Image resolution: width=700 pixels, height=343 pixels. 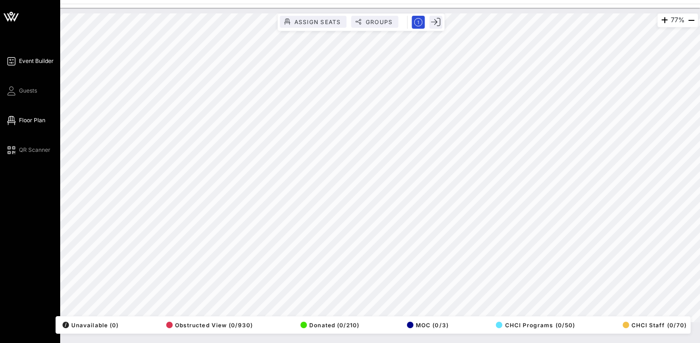 What do you see at coordinates (655, 325) in the screenshot?
I see `span: CHCI Staff (0/70)` at bounding box center [655, 325].